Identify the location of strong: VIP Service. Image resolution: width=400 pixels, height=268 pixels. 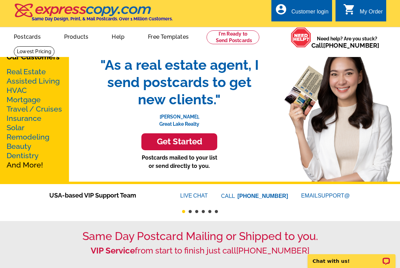
(113, 250).